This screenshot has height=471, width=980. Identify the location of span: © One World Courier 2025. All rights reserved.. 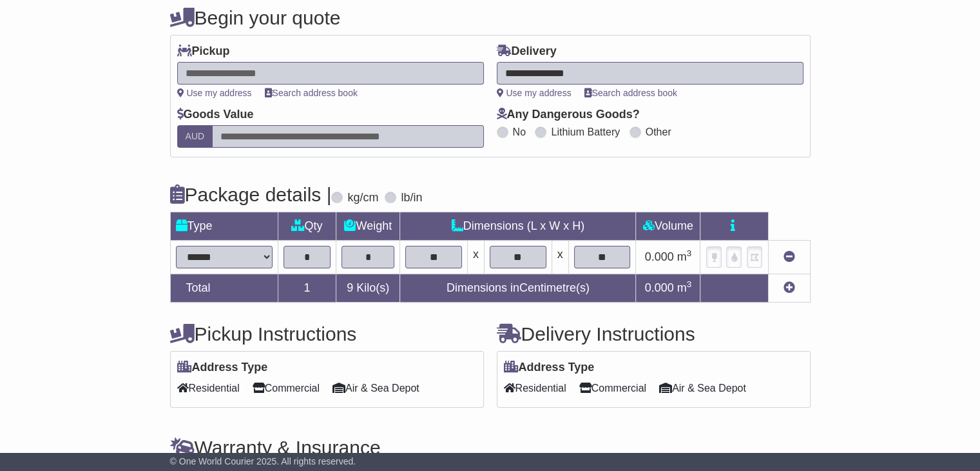
(263, 461).